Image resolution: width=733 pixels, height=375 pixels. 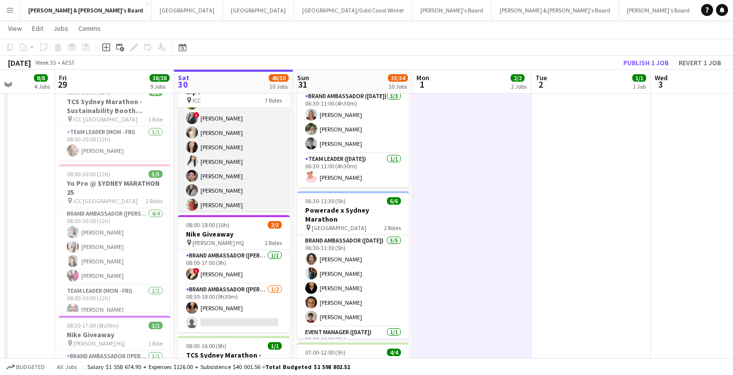 I want to click on span: 2/3, so click(x=275, y=225).